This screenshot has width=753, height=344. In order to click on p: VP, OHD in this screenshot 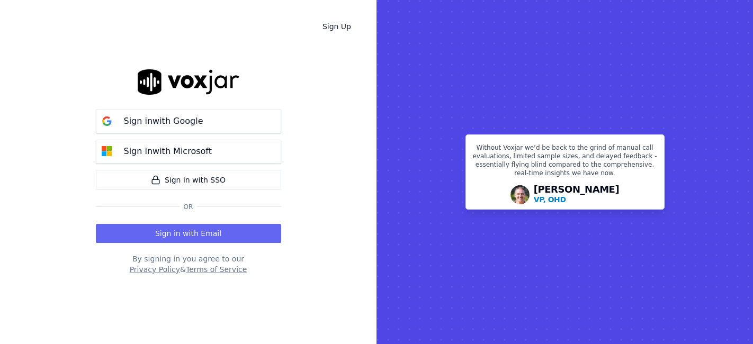, I will do `click(550, 200)`.